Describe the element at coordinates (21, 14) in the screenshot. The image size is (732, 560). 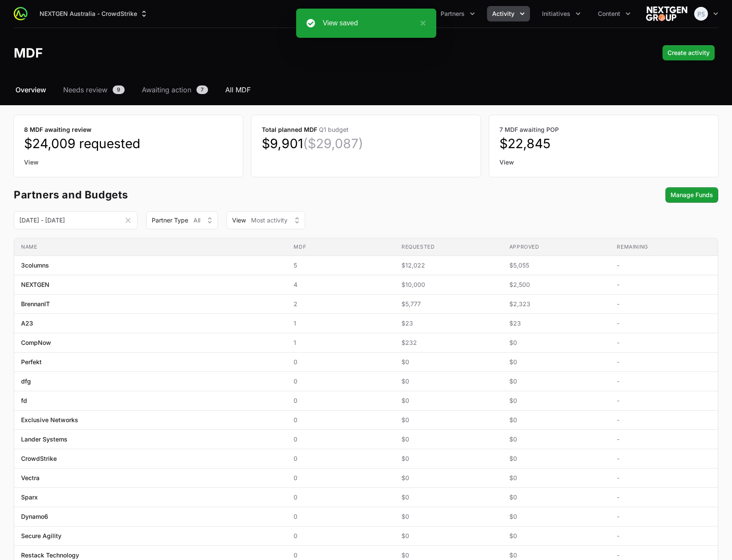
I see `img: ActivitySource` at that location.